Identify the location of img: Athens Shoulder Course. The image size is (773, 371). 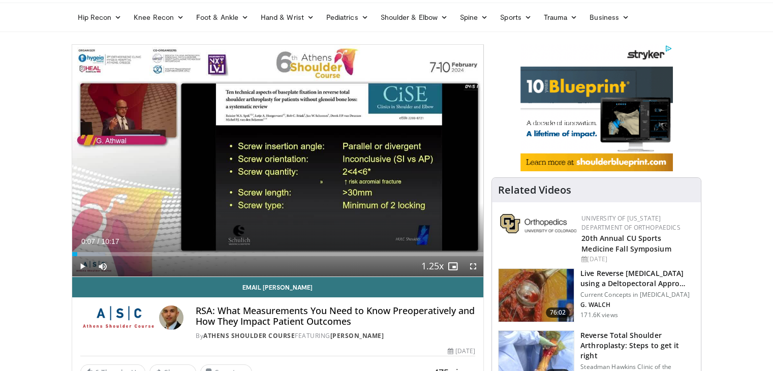
(118, 318).